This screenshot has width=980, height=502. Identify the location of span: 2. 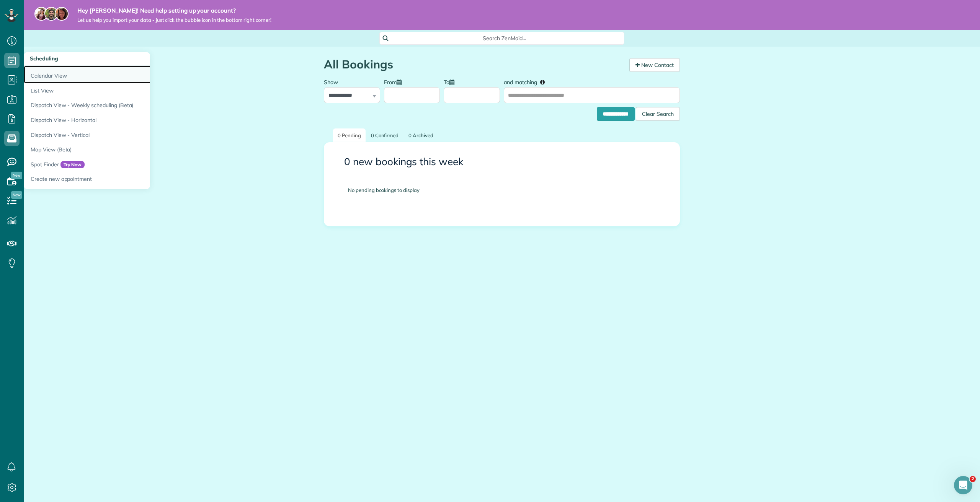
(973, 479).